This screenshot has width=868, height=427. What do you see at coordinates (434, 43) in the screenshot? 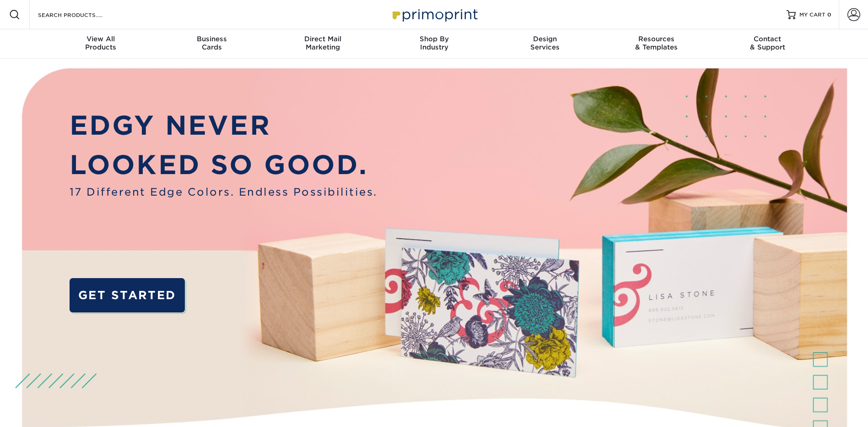
I see `div: Industry` at bounding box center [434, 43].